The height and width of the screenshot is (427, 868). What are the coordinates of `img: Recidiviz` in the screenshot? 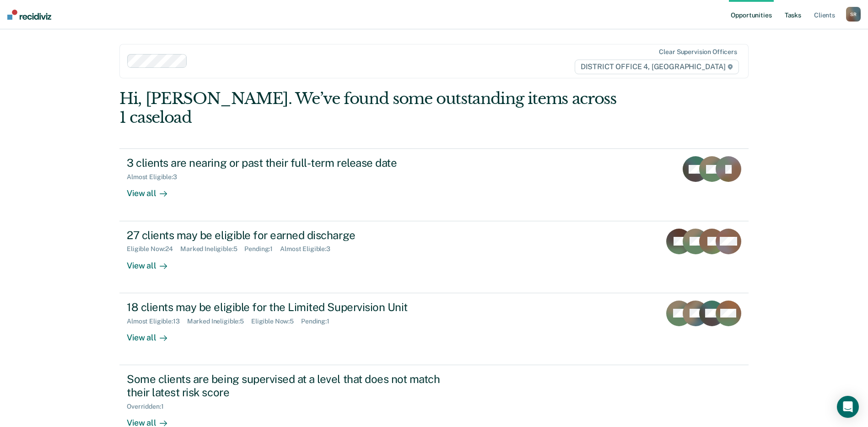 It's located at (29, 15).